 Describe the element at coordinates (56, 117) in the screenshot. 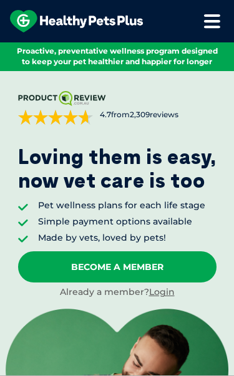

I see `div: 4.7 out of 5 stars` at that location.